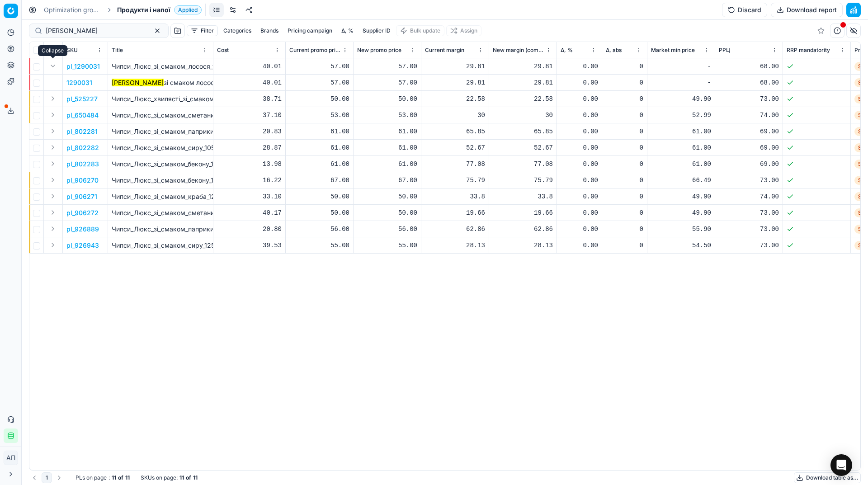  Describe the element at coordinates (270, 31) in the screenshot. I see `button: Brands` at that location.